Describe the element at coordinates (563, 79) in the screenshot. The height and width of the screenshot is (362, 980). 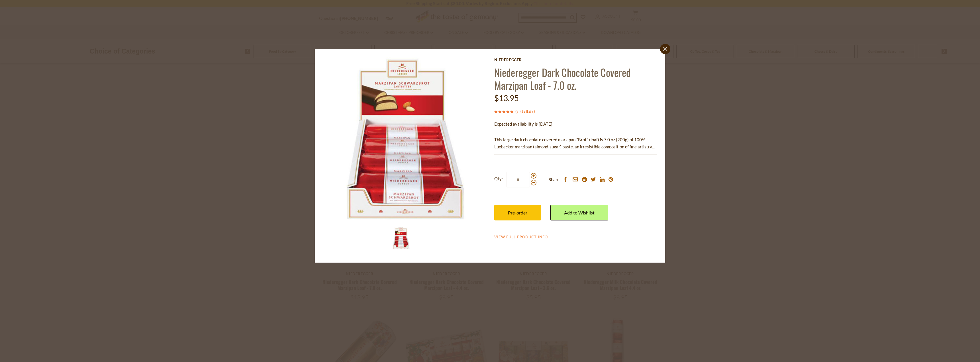
I see `a: Niederegger Dark Chocolate Covered Marzipan Loaf - 7.0 oz.` at that location.